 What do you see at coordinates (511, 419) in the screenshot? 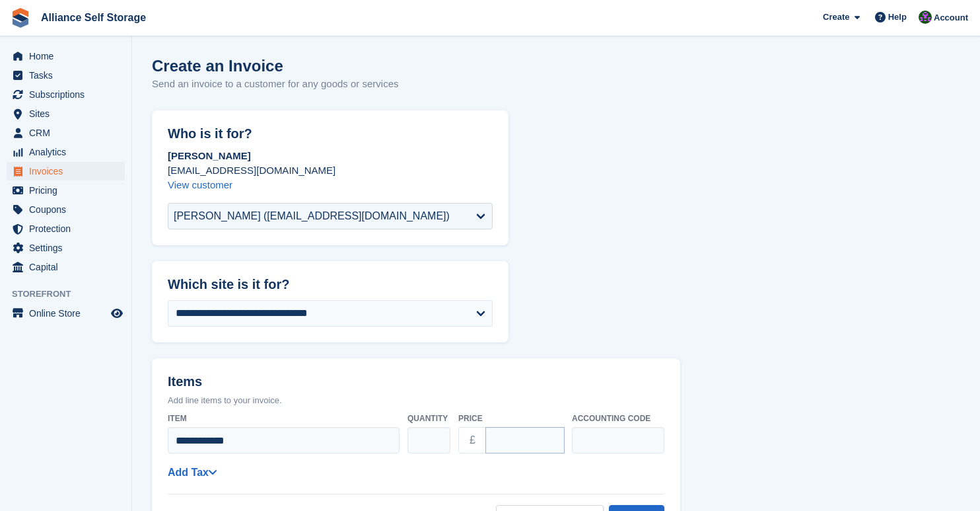
I see `label: Price` at bounding box center [511, 419].